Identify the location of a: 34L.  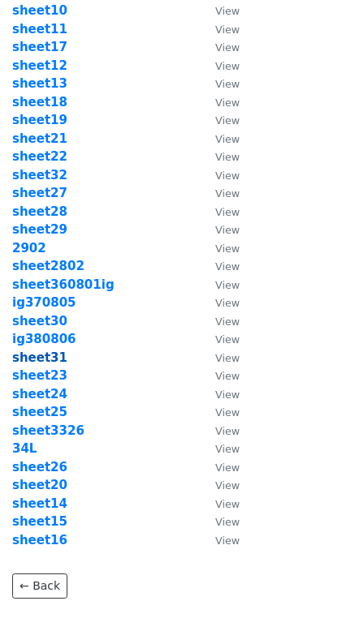
(25, 448).